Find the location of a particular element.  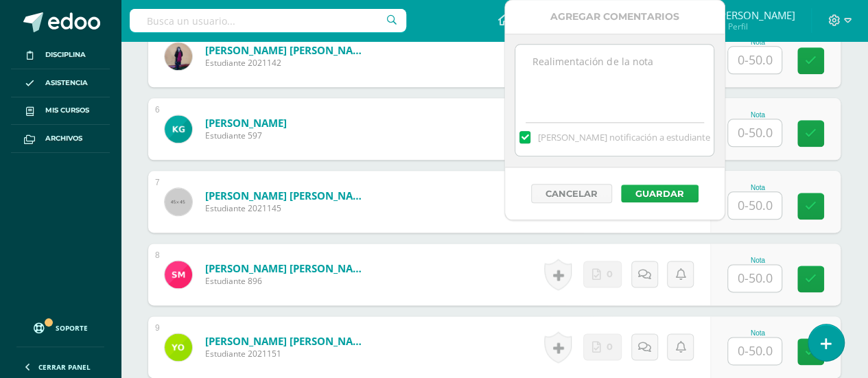

a: Mis cursos is located at coordinates (60, 111).